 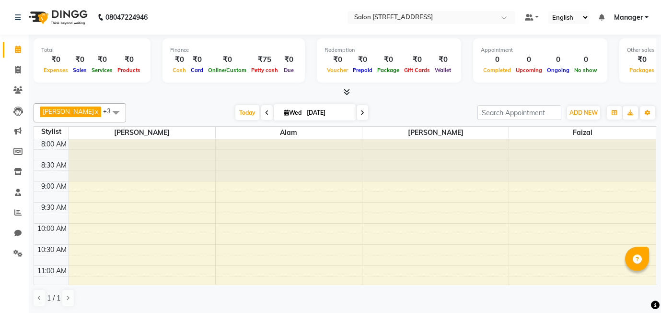 I want to click on span: Package, so click(x=388, y=70).